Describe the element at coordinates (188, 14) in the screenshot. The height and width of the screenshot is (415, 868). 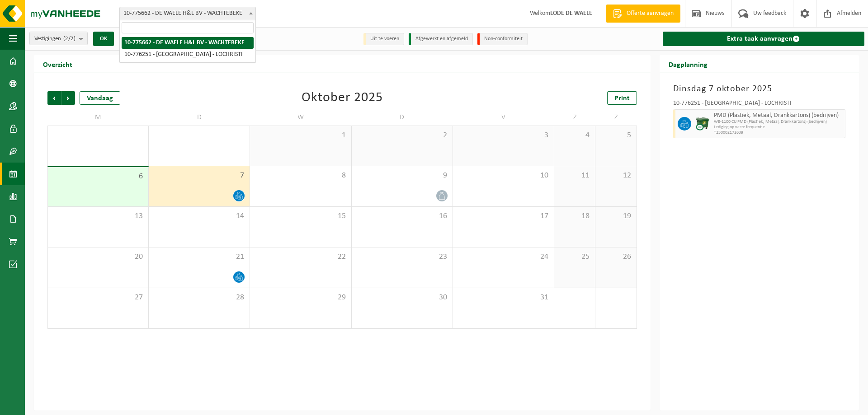
I see `span: 10-775662 - DE WAELE H&L BV - WACHTEBEKE` at that location.